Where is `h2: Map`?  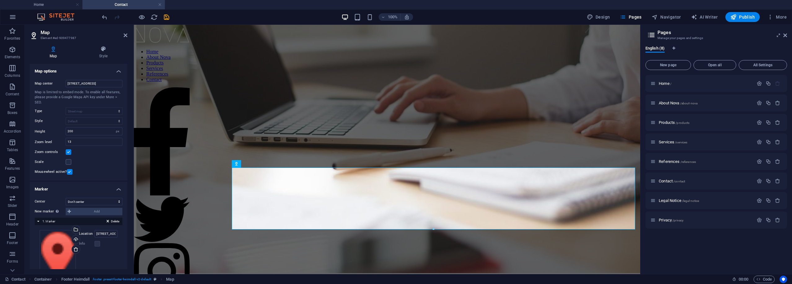 h2: Map is located at coordinates (84, 33).